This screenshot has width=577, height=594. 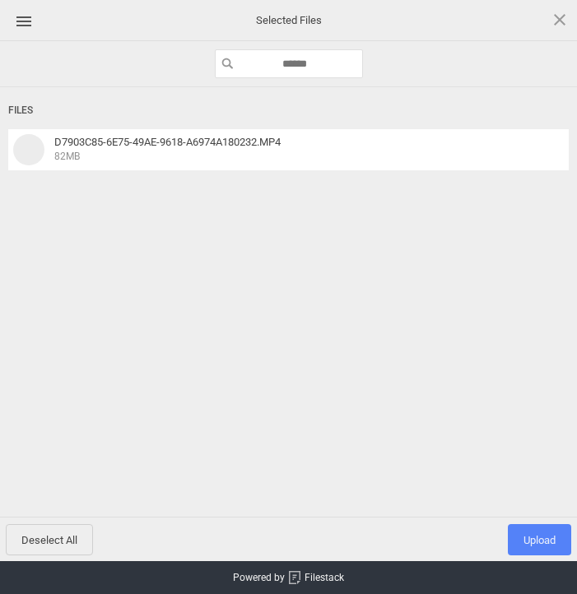 I want to click on span: Selected Files, so click(x=289, y=20).